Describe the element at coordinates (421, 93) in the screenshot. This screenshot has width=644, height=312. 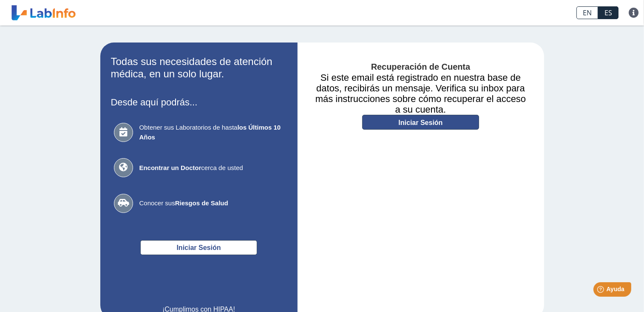
I see `h3: Si este email está registrado en nuestra base de datos, recibirás un mensaje. Verifica su inbox p...` at that location.